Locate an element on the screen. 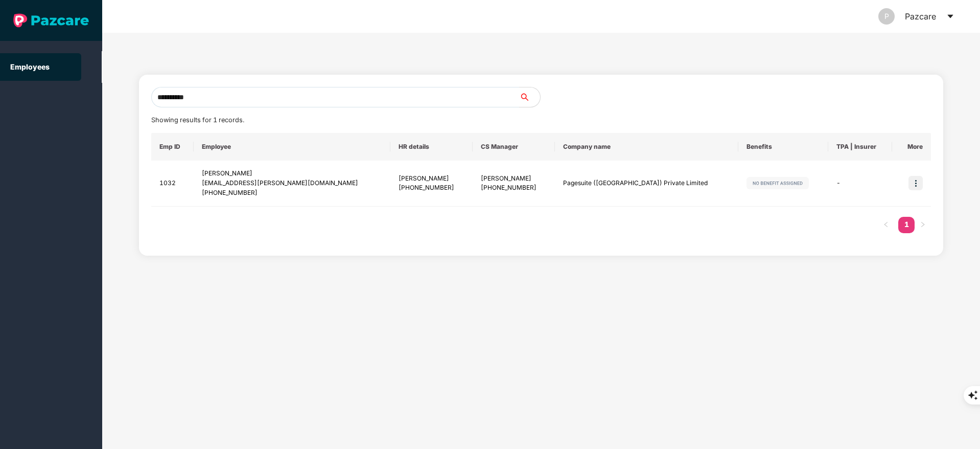 This screenshot has height=449, width=980. a: 1 is located at coordinates (906, 224).